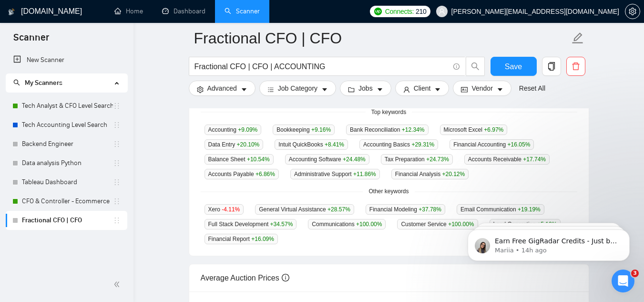 The image size is (644, 302). Describe the element at coordinates (66, 182) in the screenshot. I see `li: Tableau Dashboard` at that location.